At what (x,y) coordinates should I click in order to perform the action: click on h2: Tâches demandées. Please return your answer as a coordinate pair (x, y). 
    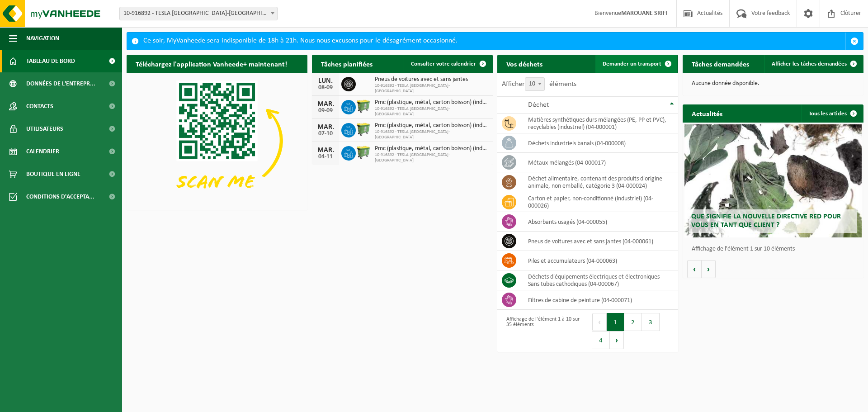
    Looking at the image, I should click on (720, 63).